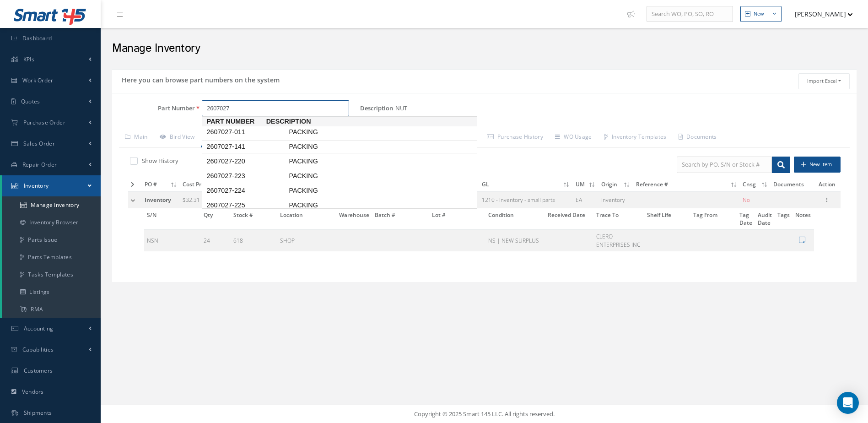 Image resolution: width=868 pixels, height=423 pixels. Describe the element at coordinates (245, 191) in the screenshot. I see `span: 2607027-224` at that location.